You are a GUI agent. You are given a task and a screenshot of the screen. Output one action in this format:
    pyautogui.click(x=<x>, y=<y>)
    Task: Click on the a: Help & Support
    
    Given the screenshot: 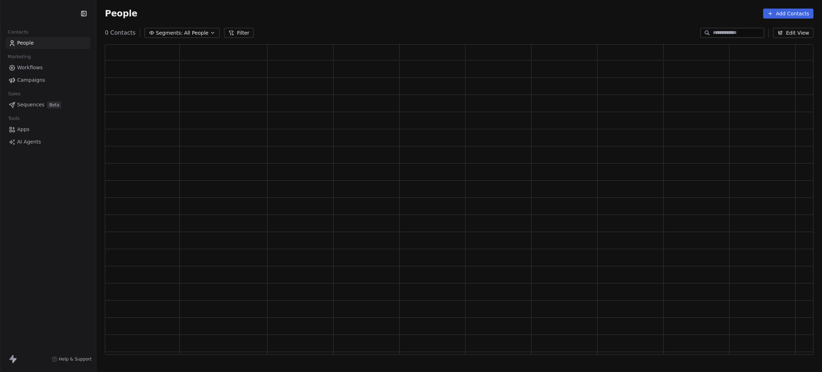 What is the action you would take?
    pyautogui.click(x=72, y=359)
    